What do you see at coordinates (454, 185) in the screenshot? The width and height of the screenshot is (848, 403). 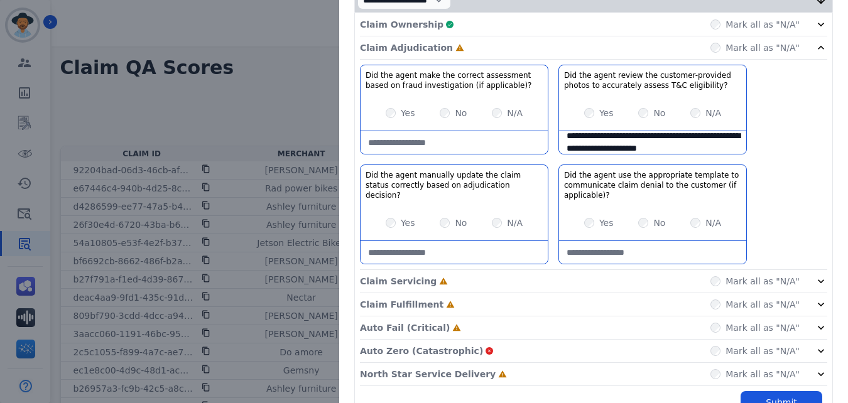 I see `h3: Did the agent manually update the claim status correctly based on adjudication decision?` at bounding box center [454, 185].